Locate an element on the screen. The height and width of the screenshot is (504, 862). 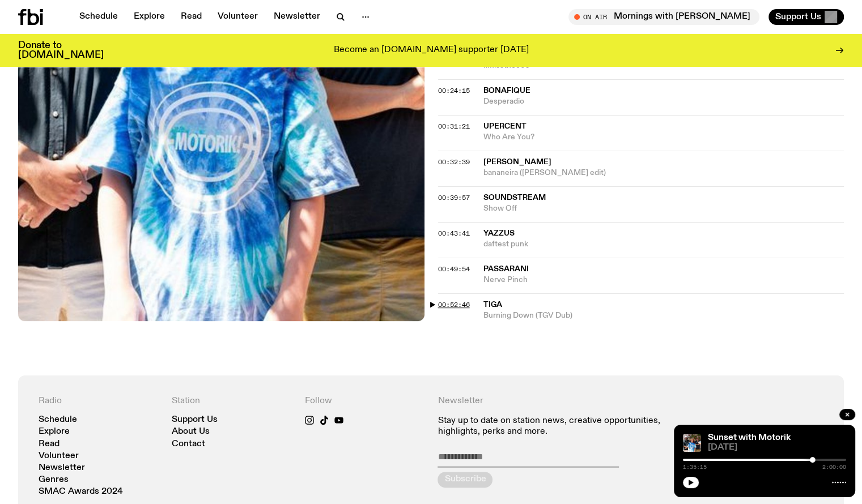
a: Contact is located at coordinates (188, 444).